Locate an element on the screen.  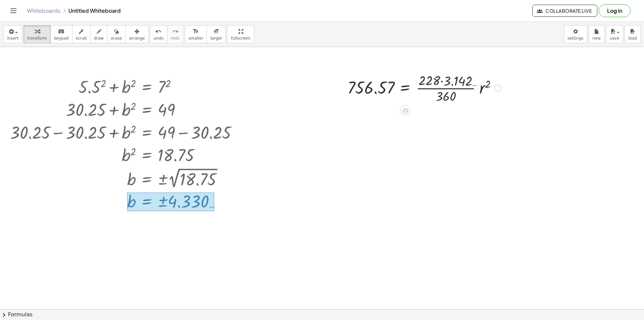
span: undo is located at coordinates (159, 38).